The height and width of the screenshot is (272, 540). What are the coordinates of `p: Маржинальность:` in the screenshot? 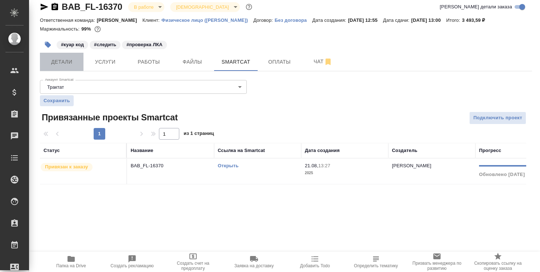 It's located at (61, 29).